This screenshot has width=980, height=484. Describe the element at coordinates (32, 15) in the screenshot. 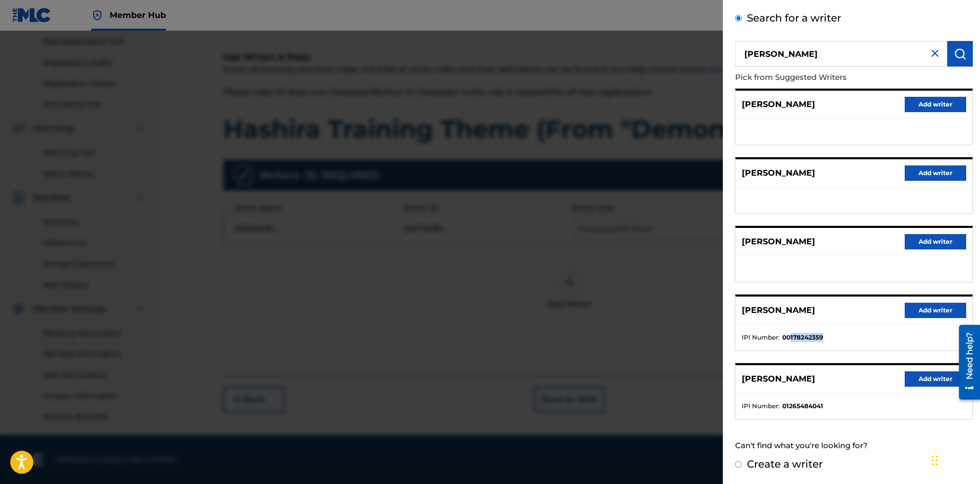

I see `img: MLC Logo` at that location.